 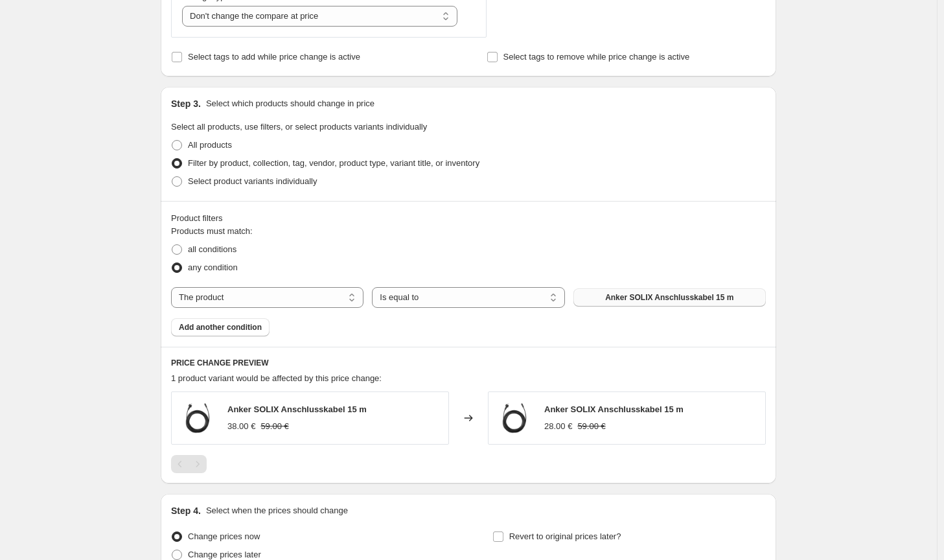 What do you see at coordinates (221, 327) in the screenshot?
I see `button: Add another condition` at bounding box center [221, 327].